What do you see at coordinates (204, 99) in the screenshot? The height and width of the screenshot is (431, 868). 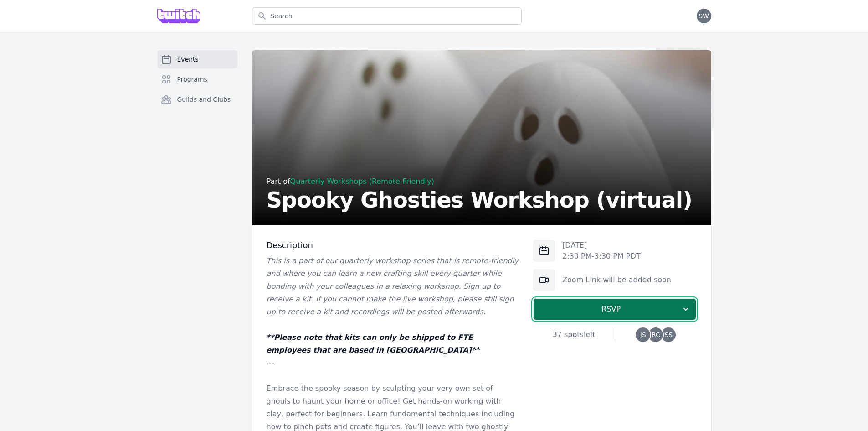 I see `span: Guilds and Clubs` at bounding box center [204, 99].